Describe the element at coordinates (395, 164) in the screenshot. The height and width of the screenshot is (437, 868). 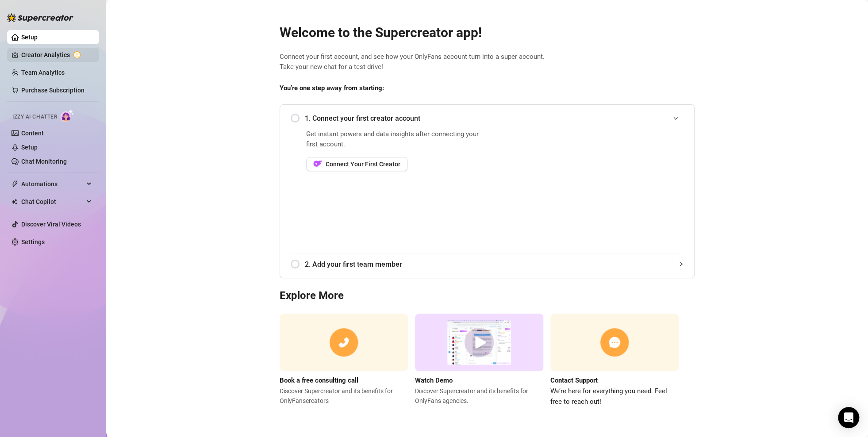
I see `a: OFConnect Your First Creator` at that location.